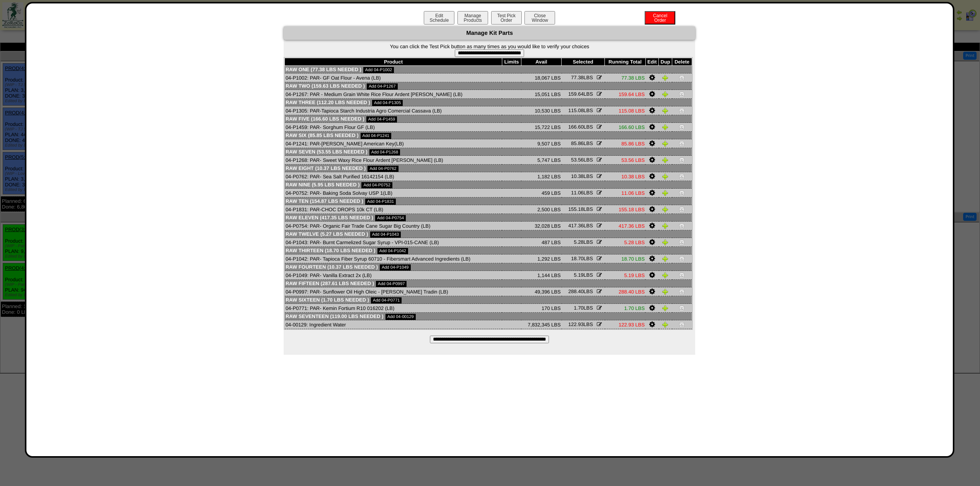 The height and width of the screenshot is (486, 980). What do you see at coordinates (488, 119) in the screenshot?
I see `td: Raw Five (166.60 LBS needed )` at bounding box center [488, 119].